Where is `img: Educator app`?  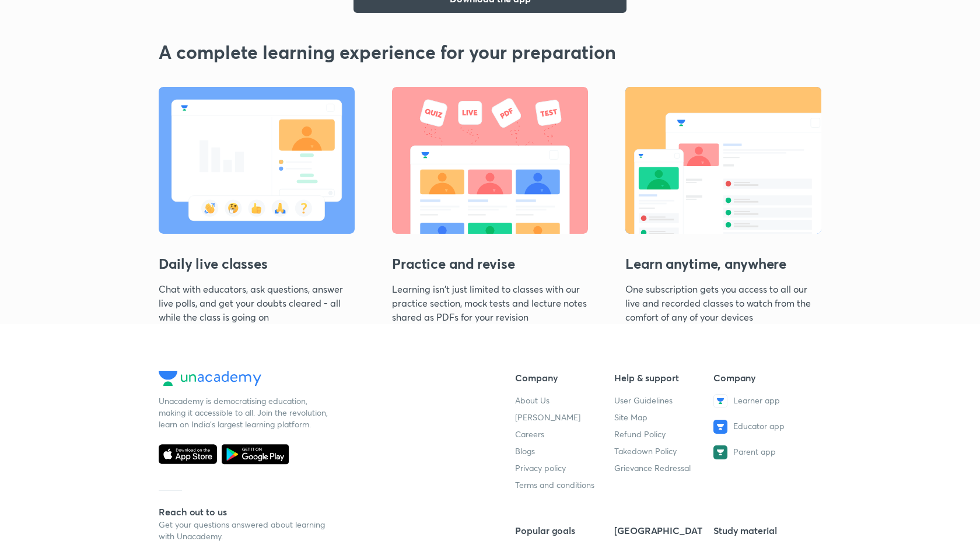
img: Educator app is located at coordinates (721, 427).